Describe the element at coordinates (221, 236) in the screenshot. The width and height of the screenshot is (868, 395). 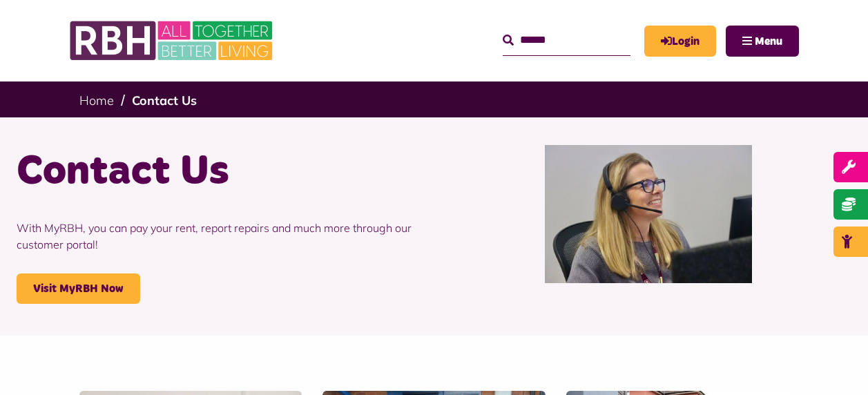
I see `p: With MyRBH, you can pay your rent, report repairs and much more through our customer portal!` at that location.